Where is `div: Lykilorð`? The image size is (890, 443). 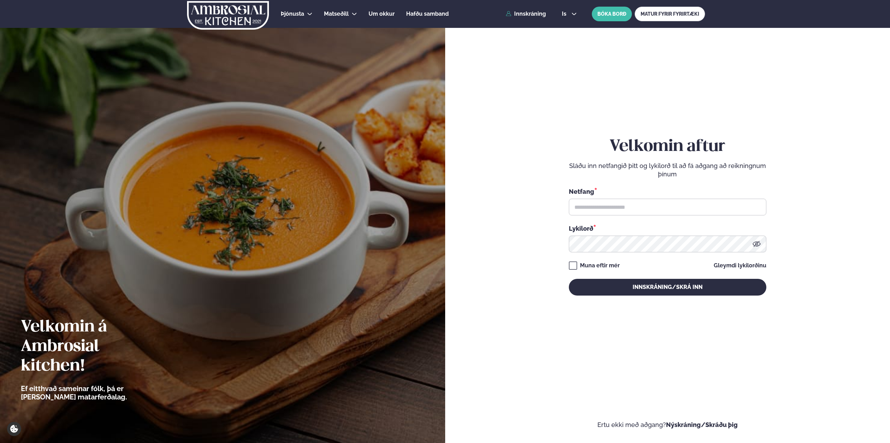
div: Lykilorð is located at coordinates (668, 228).